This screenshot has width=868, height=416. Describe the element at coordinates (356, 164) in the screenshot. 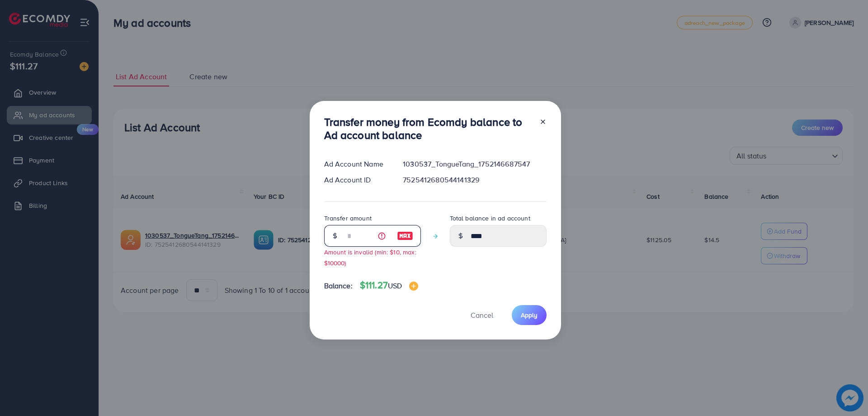

I see `div: Ad Account Name` at that location.